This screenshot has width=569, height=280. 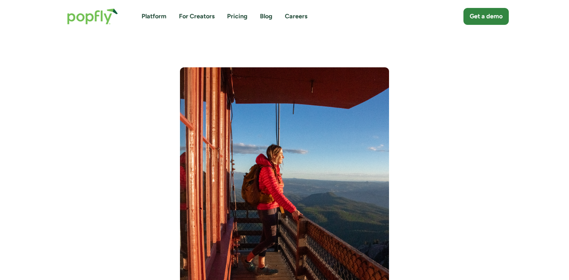 What do you see at coordinates (266, 16) in the screenshot?
I see `a: Blog` at bounding box center [266, 16].